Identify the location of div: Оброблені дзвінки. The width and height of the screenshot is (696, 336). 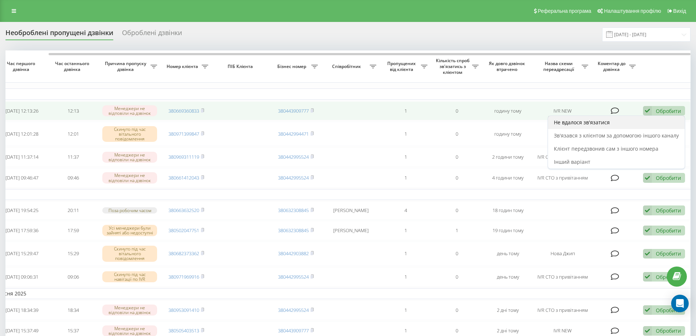
(152, 34).